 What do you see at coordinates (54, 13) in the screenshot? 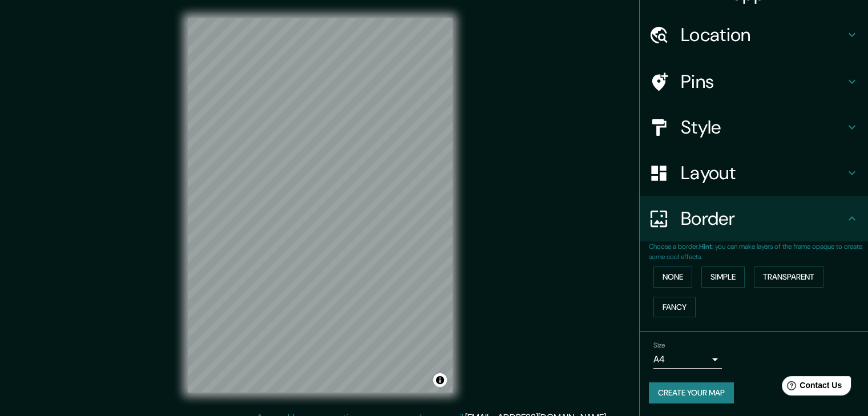
I see `span: Contact Us` at bounding box center [54, 13].